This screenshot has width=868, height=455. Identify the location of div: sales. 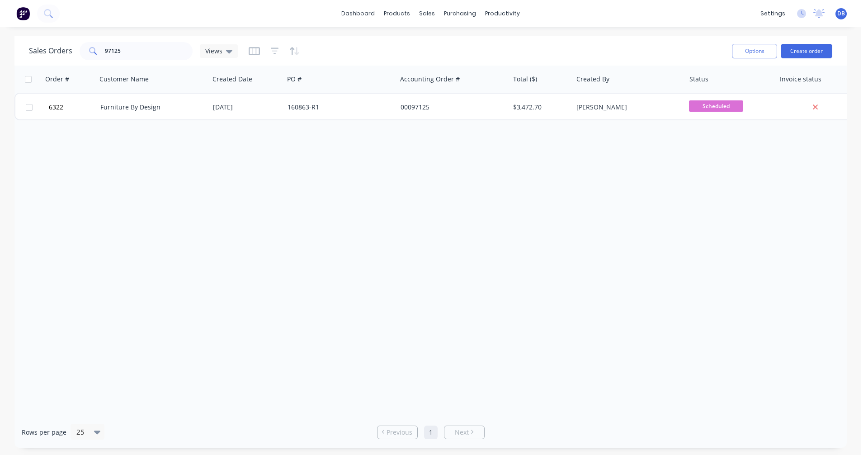
(427, 14).